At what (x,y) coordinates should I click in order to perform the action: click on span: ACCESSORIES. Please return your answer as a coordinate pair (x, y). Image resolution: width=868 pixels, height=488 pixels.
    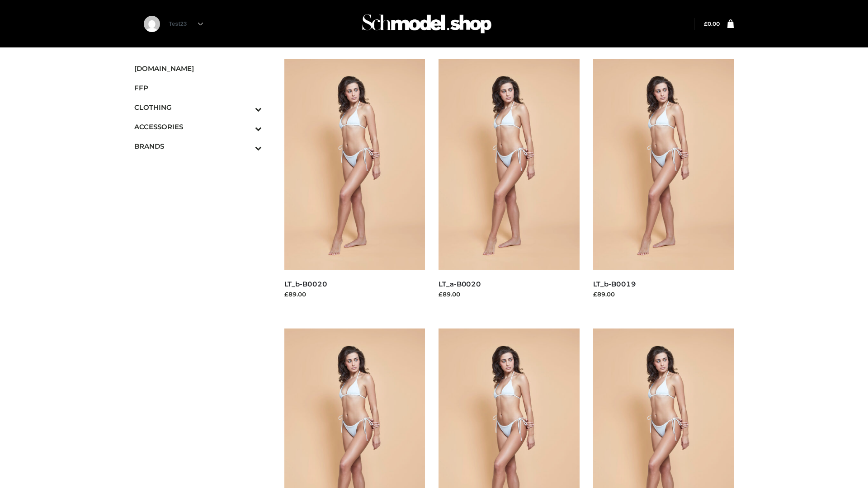
    Looking at the image, I should click on (198, 127).